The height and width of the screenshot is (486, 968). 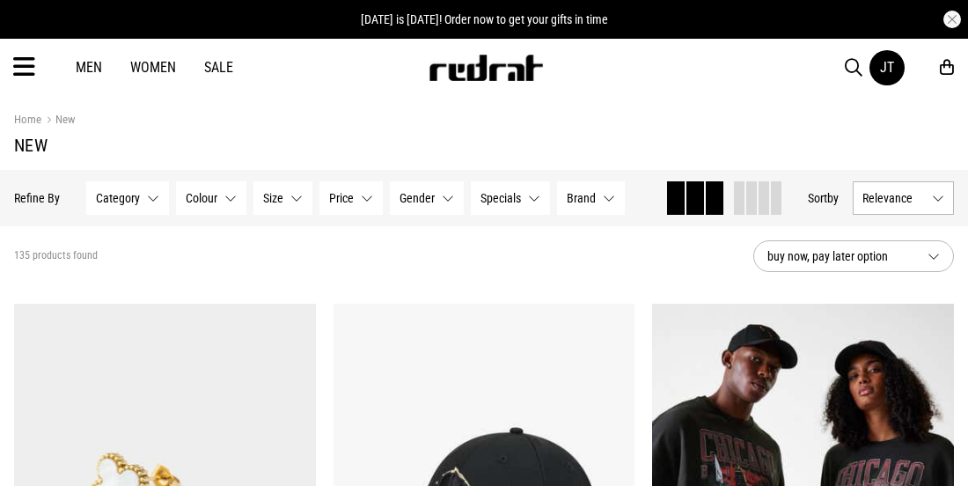 I want to click on div: JT, so click(x=887, y=67).